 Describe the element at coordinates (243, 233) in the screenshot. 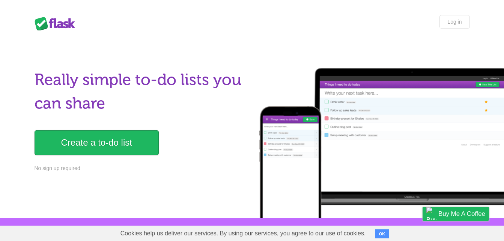

I see `span: Cookies help us deliver our services. By using our services, you agree to our use of cookies.` at that location.